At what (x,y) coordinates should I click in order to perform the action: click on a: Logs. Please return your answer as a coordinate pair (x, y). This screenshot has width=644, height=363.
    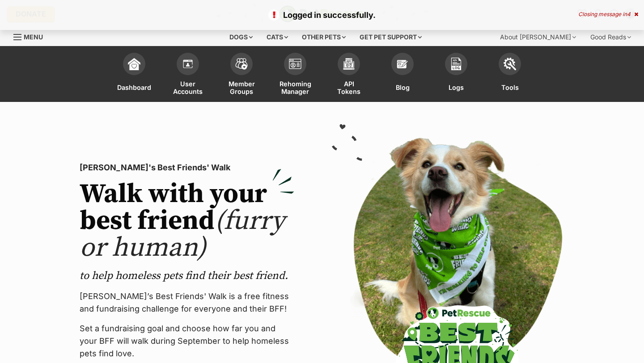
    Looking at the image, I should click on (456, 75).